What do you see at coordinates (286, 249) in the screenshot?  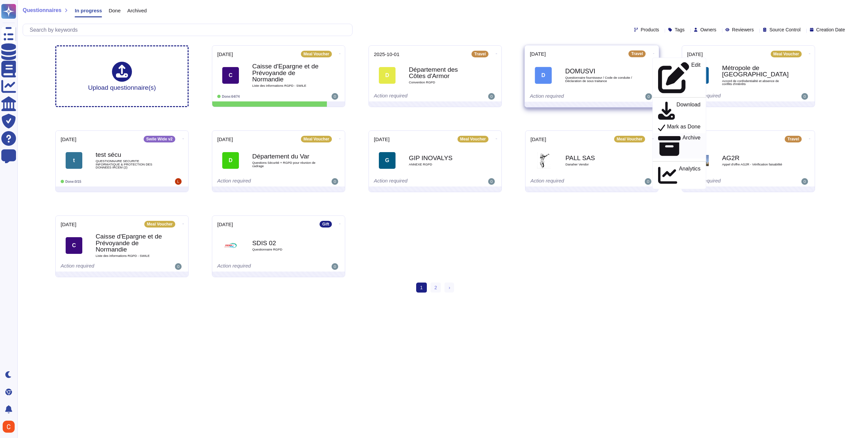 I see `span: Questionnaire RGPD` at bounding box center [286, 249].